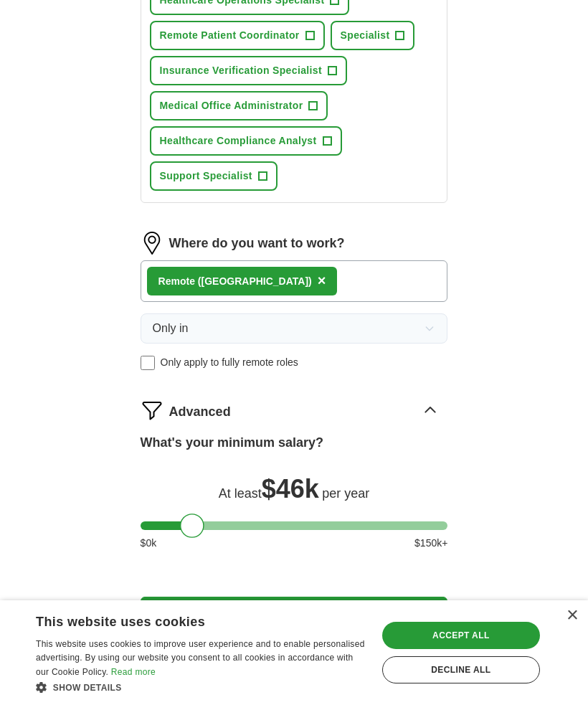  What do you see at coordinates (241, 70) in the screenshot?
I see `span: Insurance Verification Specialist` at bounding box center [241, 70].